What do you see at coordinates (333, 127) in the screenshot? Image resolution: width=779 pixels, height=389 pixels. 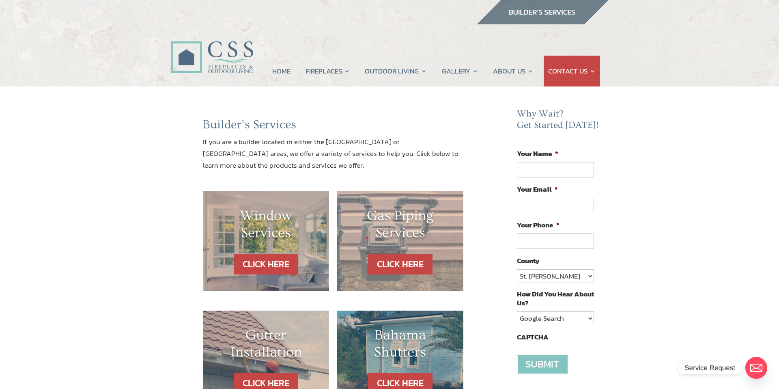 I see `h2: Builder’s Services` at bounding box center [333, 127].